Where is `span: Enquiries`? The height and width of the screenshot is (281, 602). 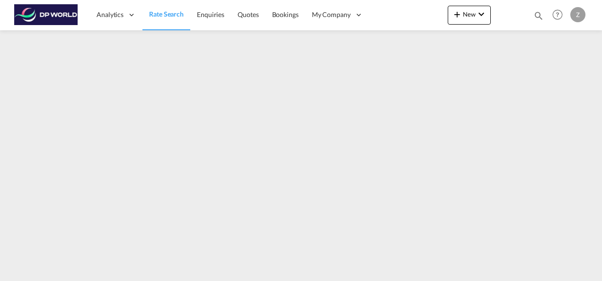
span: Enquiries is located at coordinates (211, 14).